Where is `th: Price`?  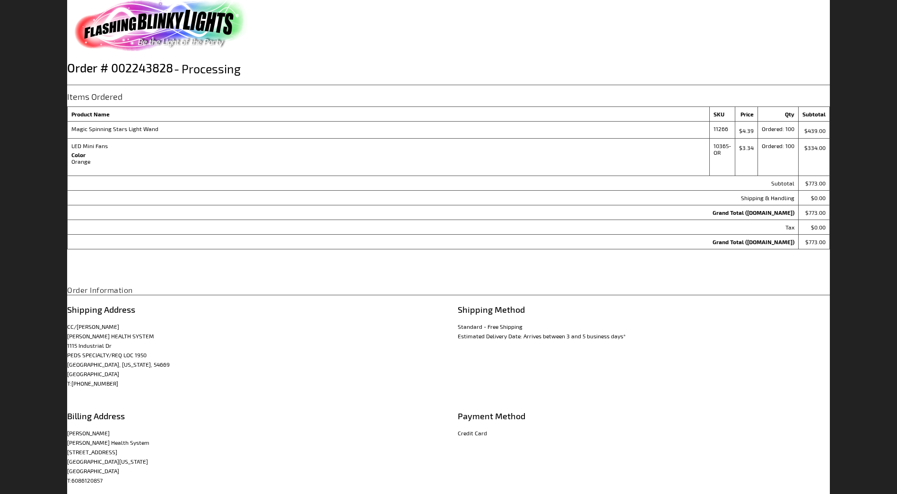 th: Price is located at coordinates (746, 114).